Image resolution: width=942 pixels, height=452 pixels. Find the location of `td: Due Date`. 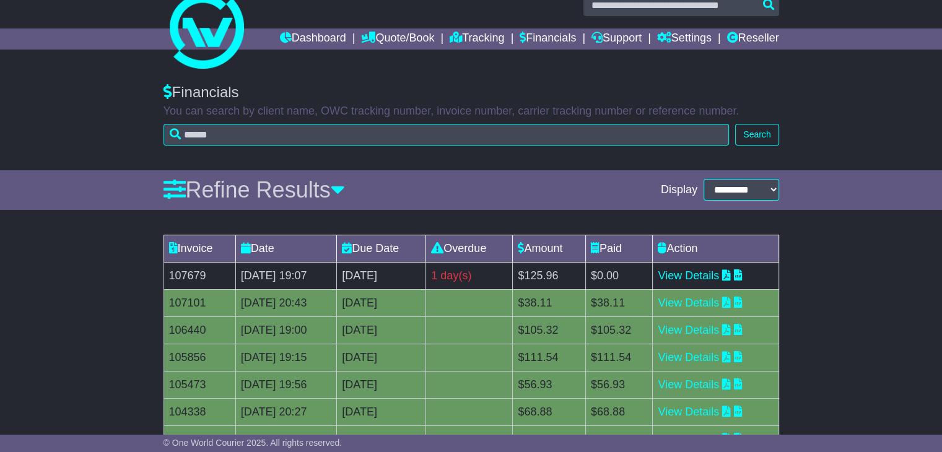

td: Due Date is located at coordinates (382, 248).